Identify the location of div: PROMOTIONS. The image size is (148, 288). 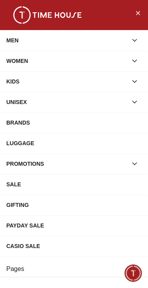
(67, 164).